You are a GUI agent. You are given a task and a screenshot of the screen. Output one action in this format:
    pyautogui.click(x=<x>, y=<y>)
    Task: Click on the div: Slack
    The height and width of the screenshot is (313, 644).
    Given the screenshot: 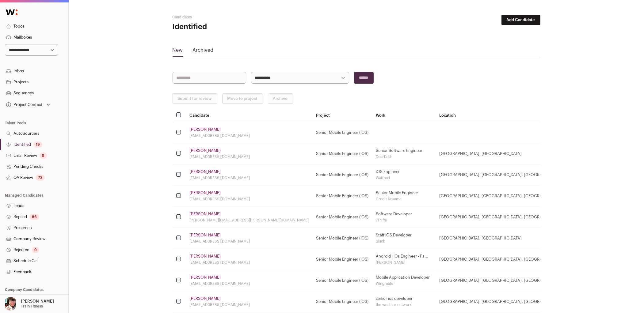 What is the action you would take?
    pyautogui.click(x=404, y=241)
    